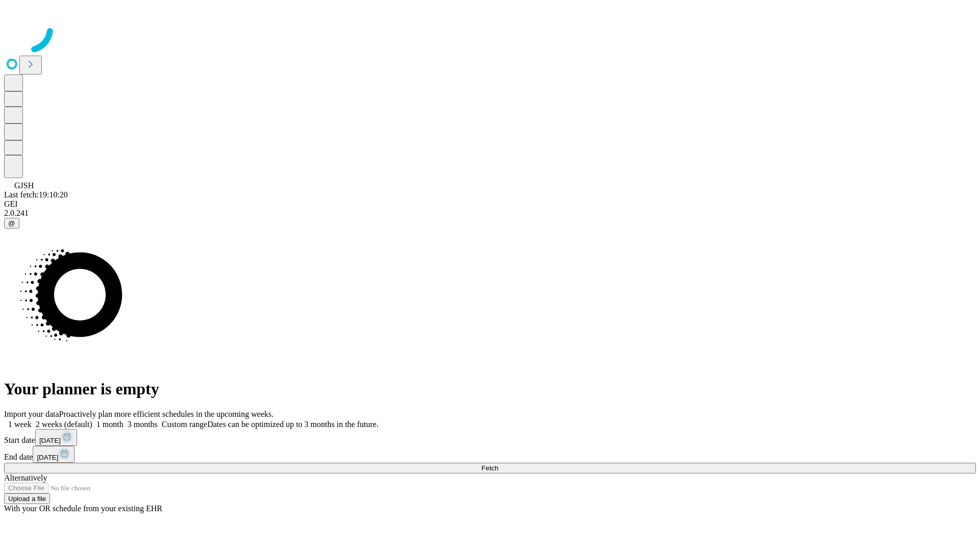 The image size is (980, 551). I want to click on span: GJSH, so click(24, 185).